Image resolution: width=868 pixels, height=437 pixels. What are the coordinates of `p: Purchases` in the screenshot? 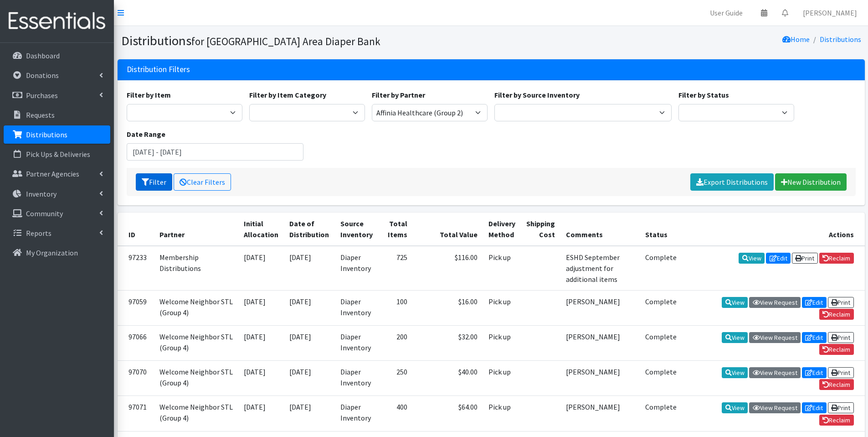 It's located at (42, 95).